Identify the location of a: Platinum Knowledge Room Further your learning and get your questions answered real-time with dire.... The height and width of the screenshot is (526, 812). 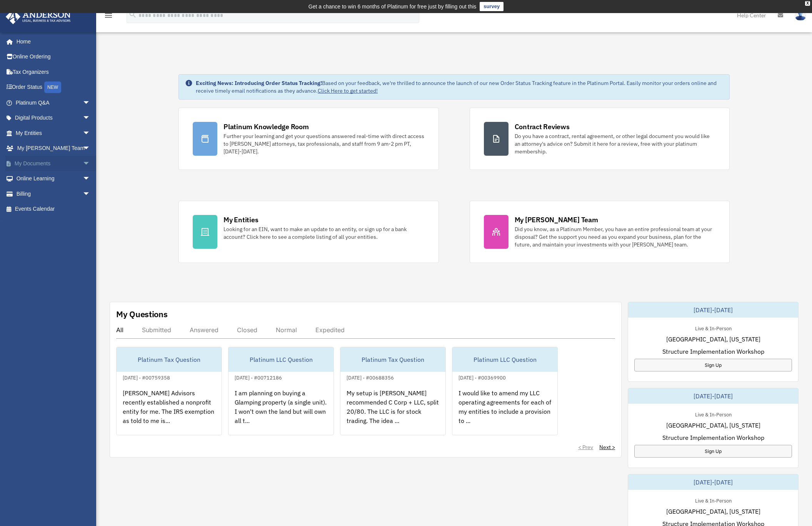
(308, 139).